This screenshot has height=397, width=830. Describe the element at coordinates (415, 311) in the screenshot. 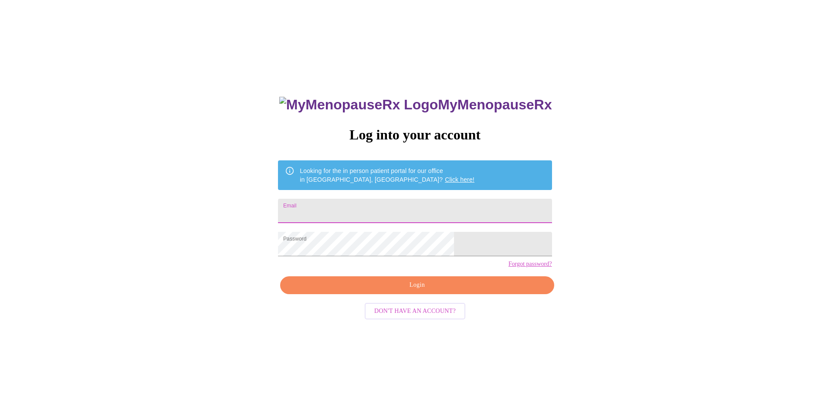

I see `button: Don't have an account?` at that location.